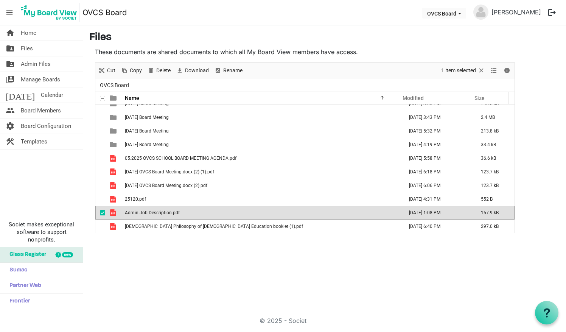 The image size is (566, 332). I want to click on td: Admin Job Description.pdf is template cell column header Name, so click(262, 213).